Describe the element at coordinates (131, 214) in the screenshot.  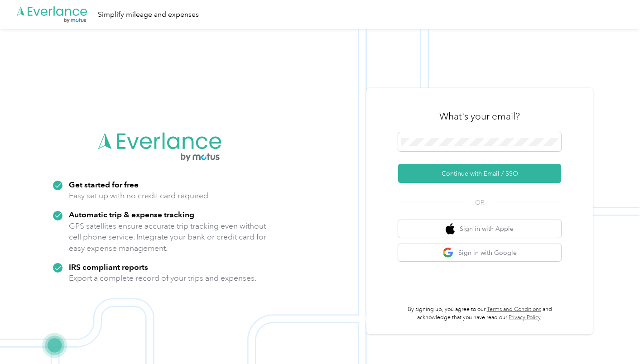
I see `strong: Automatic trip & expense tracking` at that location.